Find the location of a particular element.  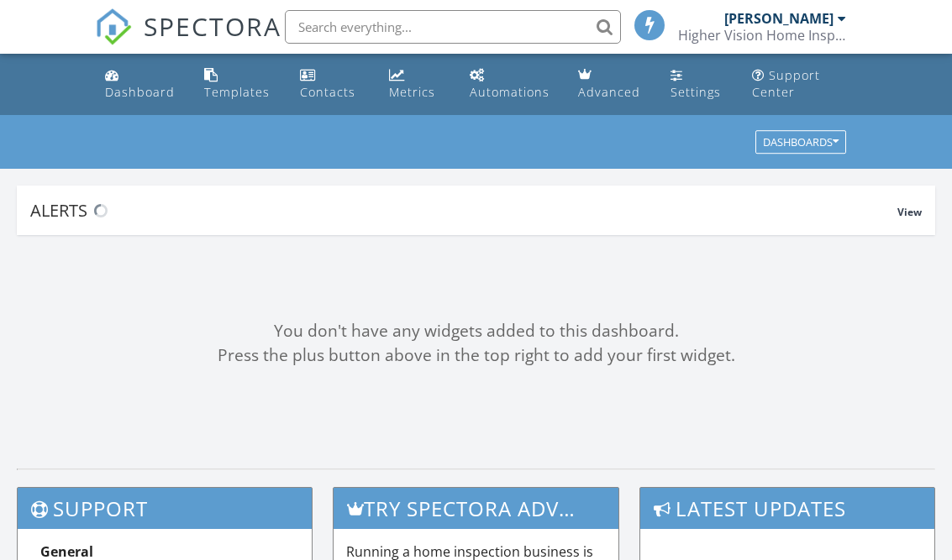

a: Advanced is located at coordinates (611, 84).